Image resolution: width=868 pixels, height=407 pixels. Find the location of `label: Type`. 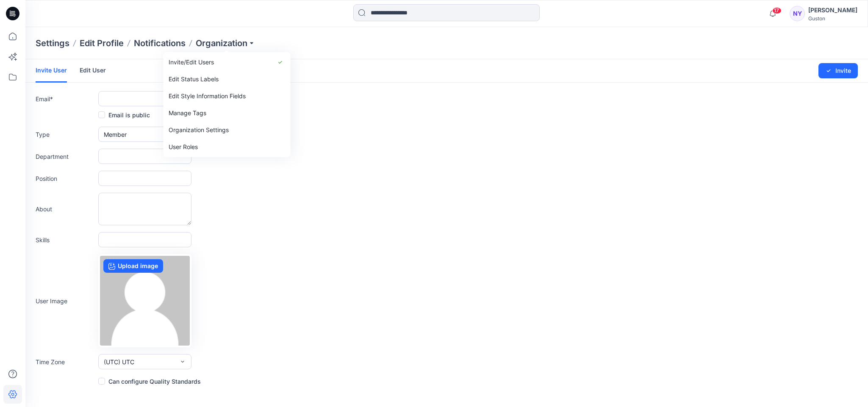

label: Type is located at coordinates (65, 135).